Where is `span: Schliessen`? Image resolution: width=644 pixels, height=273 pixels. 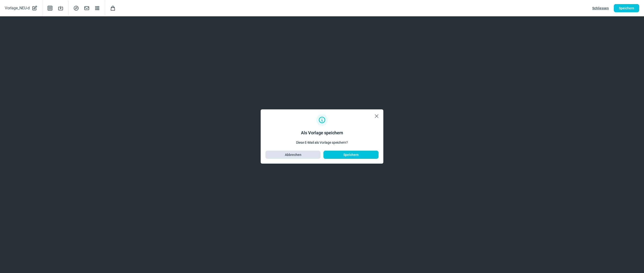 span: Schliessen is located at coordinates (601, 8).